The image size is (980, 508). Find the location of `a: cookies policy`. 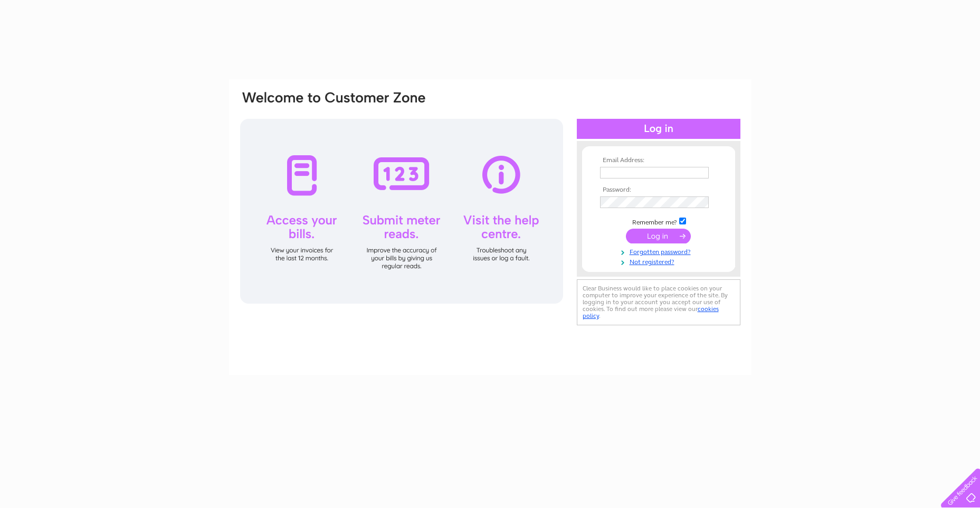

a: cookies policy is located at coordinates (651, 312).